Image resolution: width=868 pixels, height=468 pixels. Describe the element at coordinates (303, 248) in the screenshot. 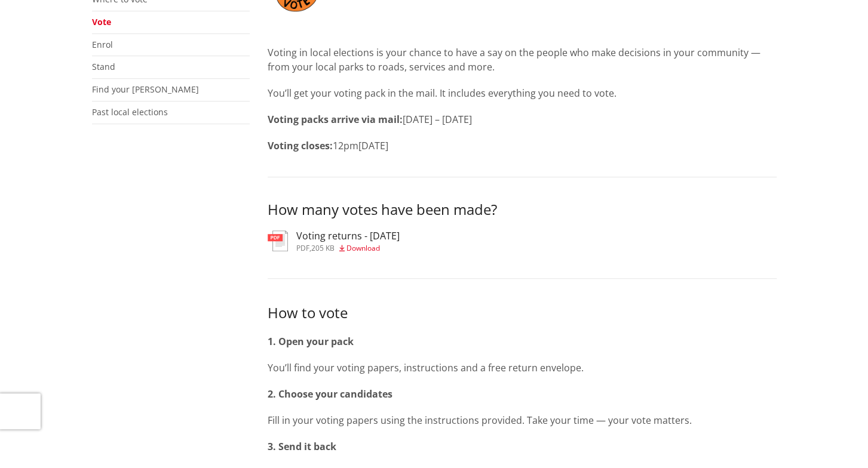

I see `span: pdf` at that location.